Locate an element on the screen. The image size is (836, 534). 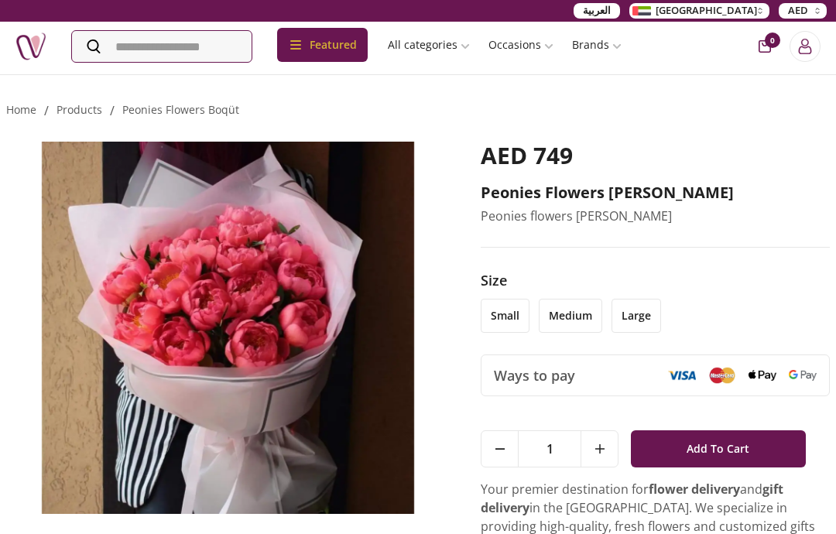
a: Home is located at coordinates (21, 109).